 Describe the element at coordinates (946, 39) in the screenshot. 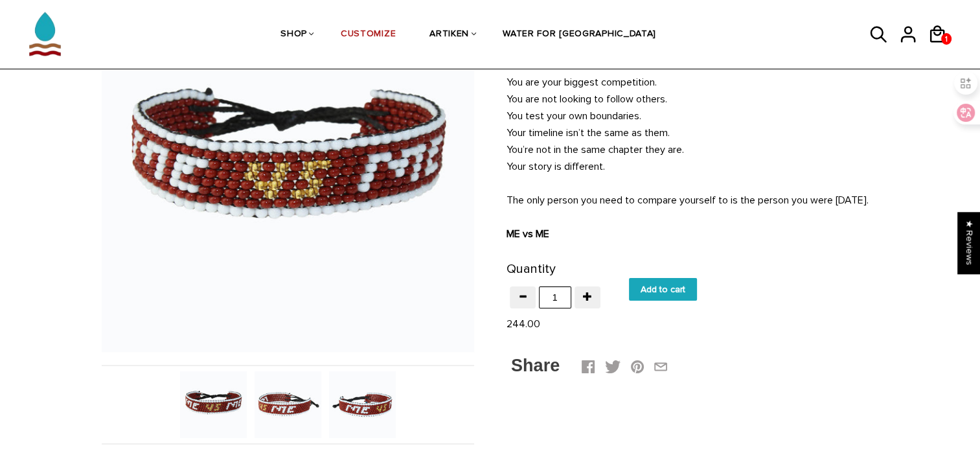

I see `span: 1` at that location.